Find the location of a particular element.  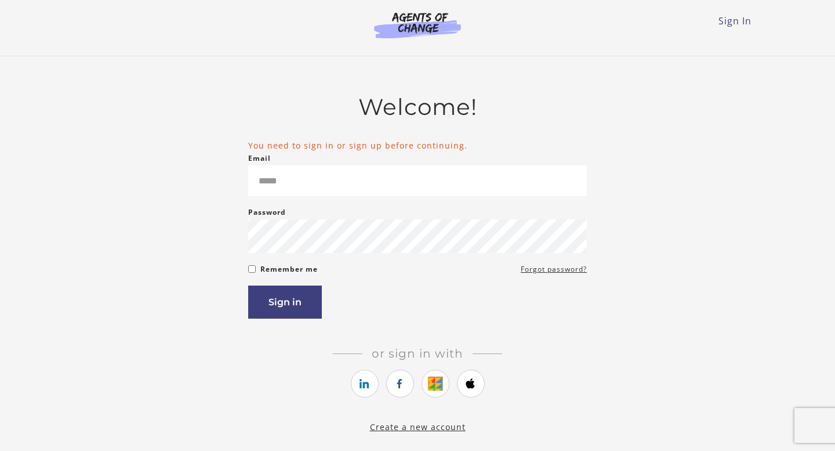

label: Remember me is located at coordinates (289, 269).